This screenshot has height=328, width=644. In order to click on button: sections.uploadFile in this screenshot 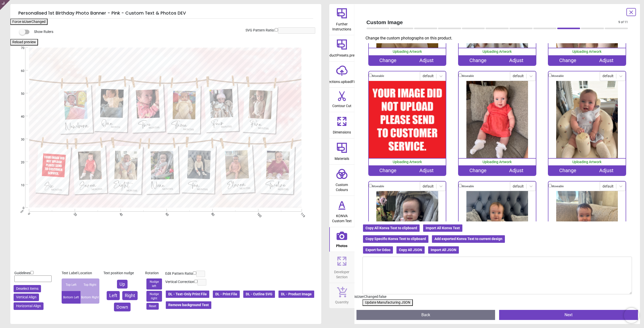, I will do `click(341, 75)`.